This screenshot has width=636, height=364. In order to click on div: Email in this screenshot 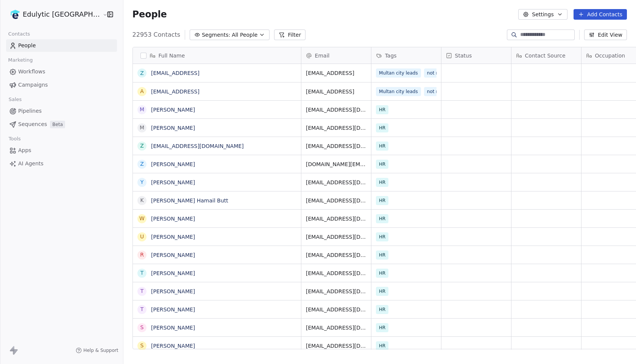, I will do `click(336, 55)`.